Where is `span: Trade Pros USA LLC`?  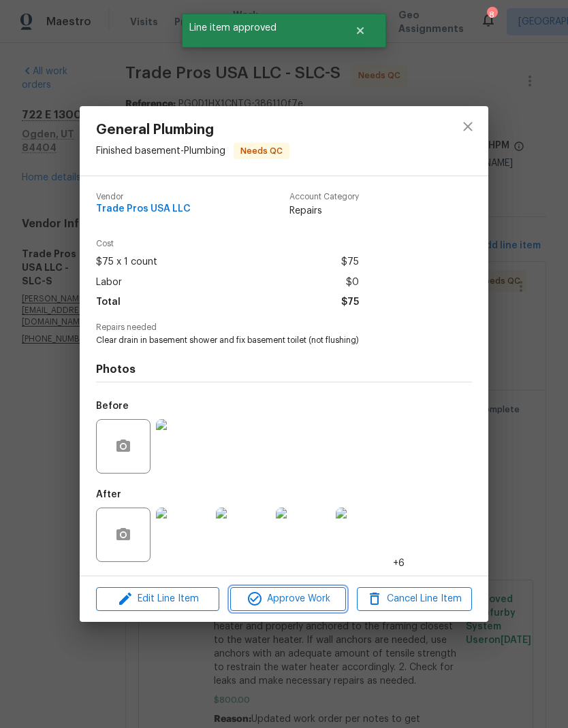 span: Trade Pros USA LLC is located at coordinates (143, 209).